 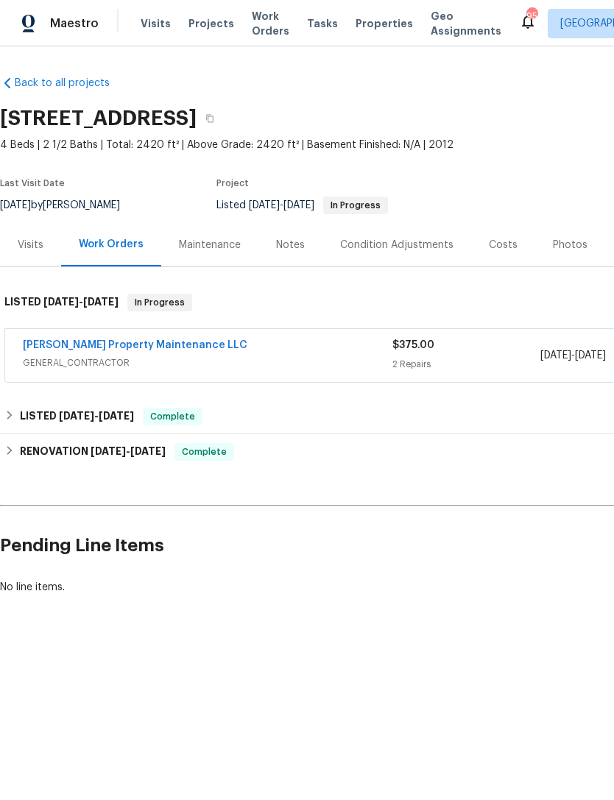 I want to click on div: 2 Repairs, so click(x=466, y=364).